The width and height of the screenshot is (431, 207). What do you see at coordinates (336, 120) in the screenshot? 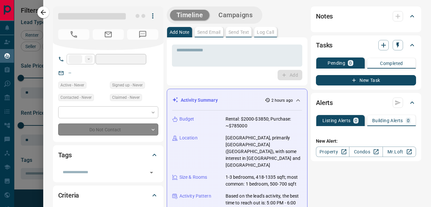
I see `p: Listing Alerts` at bounding box center [336, 120].